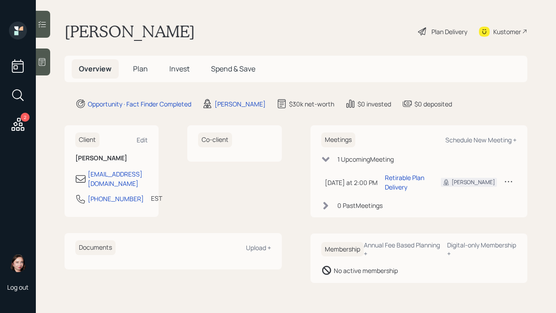 The height and width of the screenshot is (313, 556). What do you see at coordinates (343, 249) in the screenshot?
I see `h6: Membership` at bounding box center [343, 249].